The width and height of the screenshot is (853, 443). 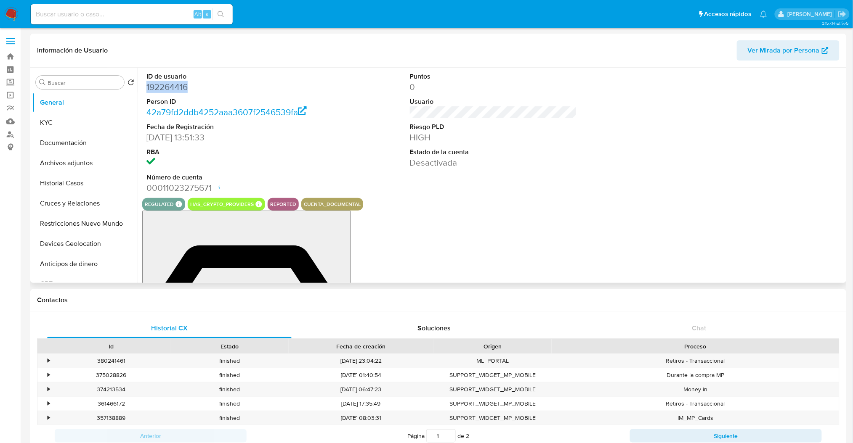 What do you see at coordinates (222, 204) in the screenshot?
I see `button: has_crypto_providers` at bounding box center [222, 204].